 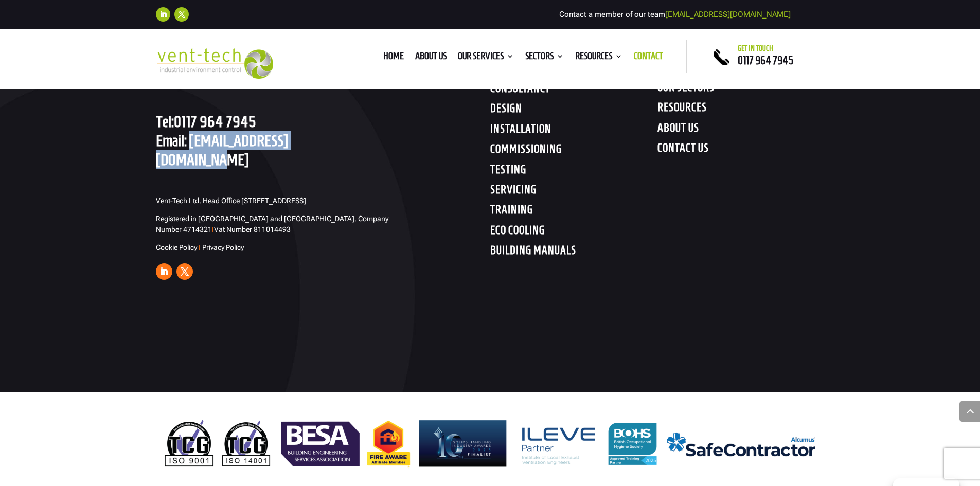 I want to click on span: Contact a member of our team, so click(x=675, y=14).